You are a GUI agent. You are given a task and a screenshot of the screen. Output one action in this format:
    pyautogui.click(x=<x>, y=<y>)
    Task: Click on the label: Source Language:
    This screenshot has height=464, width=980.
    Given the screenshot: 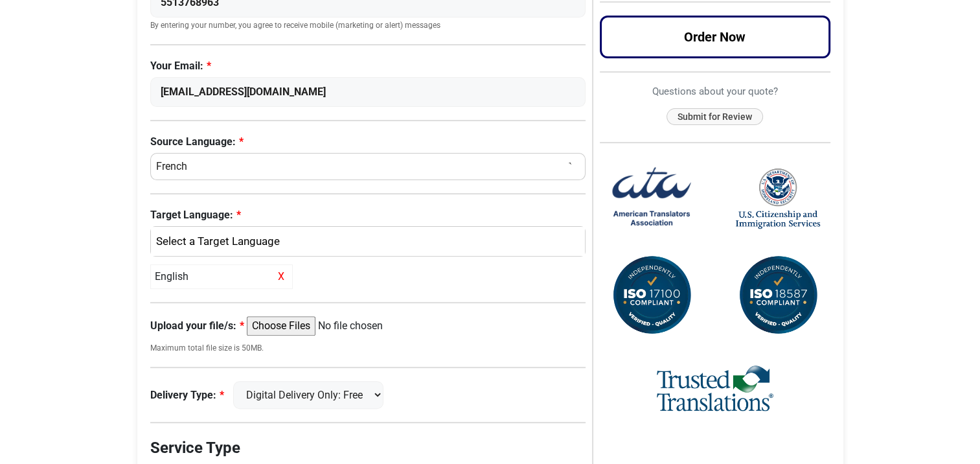 What is the action you would take?
    pyautogui.click(x=368, y=142)
    